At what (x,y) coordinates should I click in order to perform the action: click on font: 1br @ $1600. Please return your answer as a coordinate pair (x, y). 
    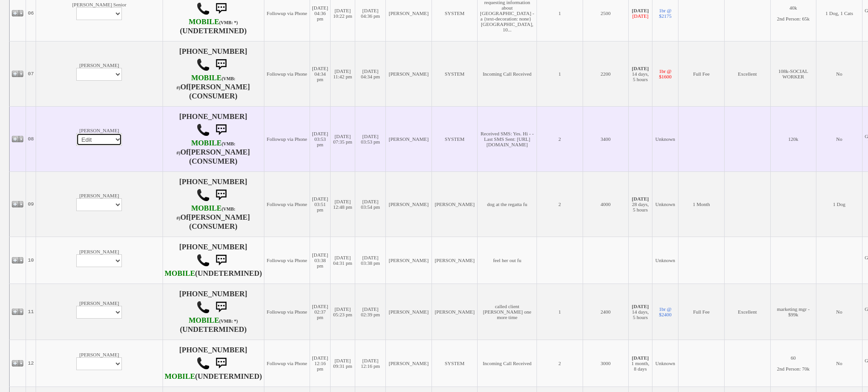
    Looking at the image, I should click on (665, 74).